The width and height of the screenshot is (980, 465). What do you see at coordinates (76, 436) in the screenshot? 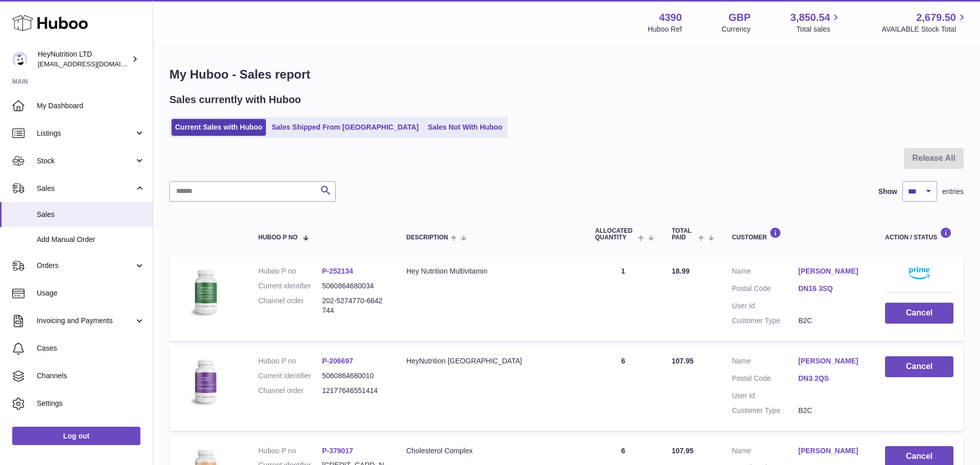
I see `a: Log out` at bounding box center [76, 436].